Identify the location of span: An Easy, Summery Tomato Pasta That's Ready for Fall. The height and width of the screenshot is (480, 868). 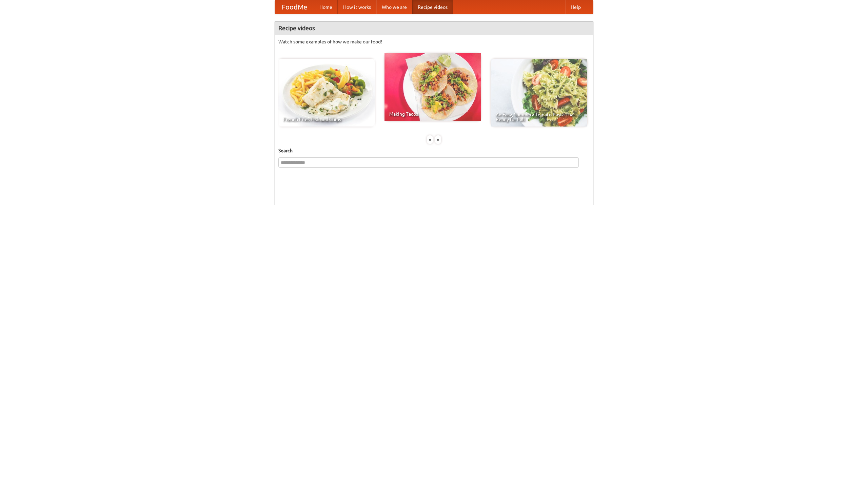
(539, 117).